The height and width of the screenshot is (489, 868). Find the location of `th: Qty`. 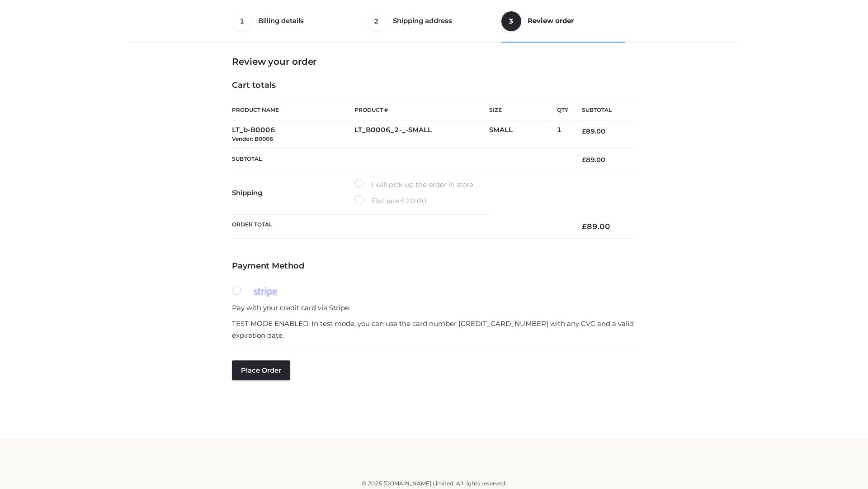

th: Qty is located at coordinates (562, 110).